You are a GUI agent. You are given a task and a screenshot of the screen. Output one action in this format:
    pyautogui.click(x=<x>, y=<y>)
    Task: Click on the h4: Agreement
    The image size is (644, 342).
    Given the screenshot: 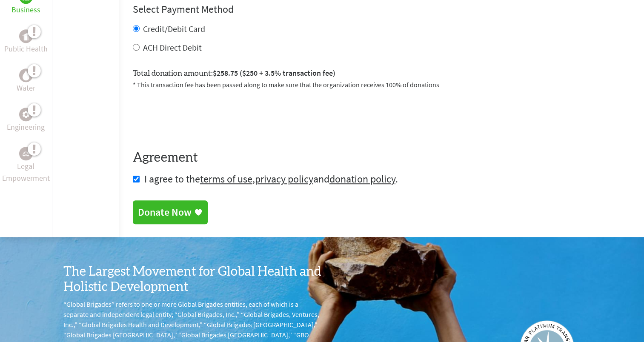 What is the action you would take?
    pyautogui.click(x=381, y=158)
    